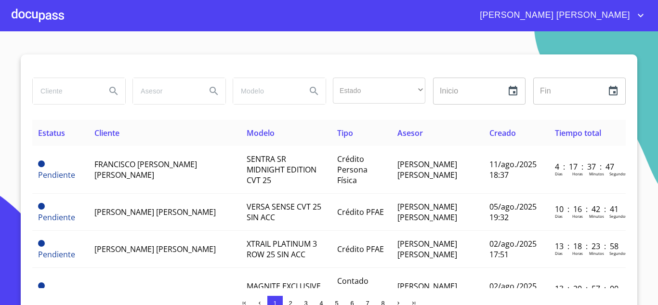 The image size is (658, 305). What do you see at coordinates (578, 133) in the screenshot?
I see `span: Tiempo total` at bounding box center [578, 133].